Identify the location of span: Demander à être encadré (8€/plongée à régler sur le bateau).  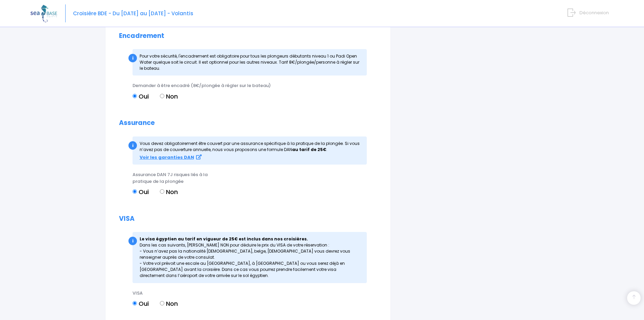
(202, 85).